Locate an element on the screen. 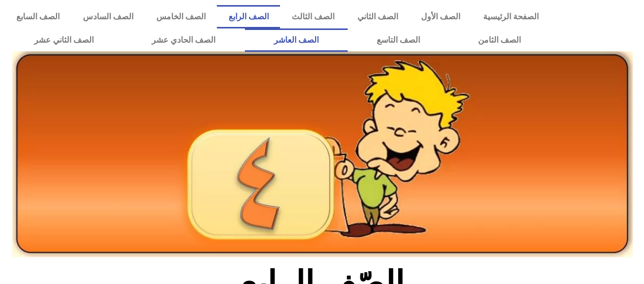 This screenshot has width=644, height=284. a: الصف الحادي عشر is located at coordinates (183, 40).